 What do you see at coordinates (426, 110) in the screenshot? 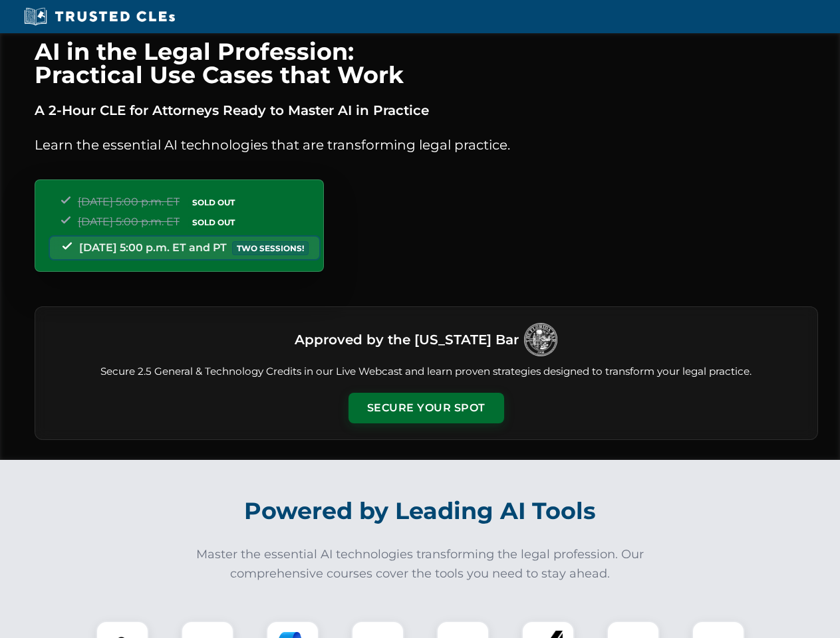
I see `p: A 2-Hour CLE for Attorneys Ready to Master AI in Practice` at bounding box center [426, 110].